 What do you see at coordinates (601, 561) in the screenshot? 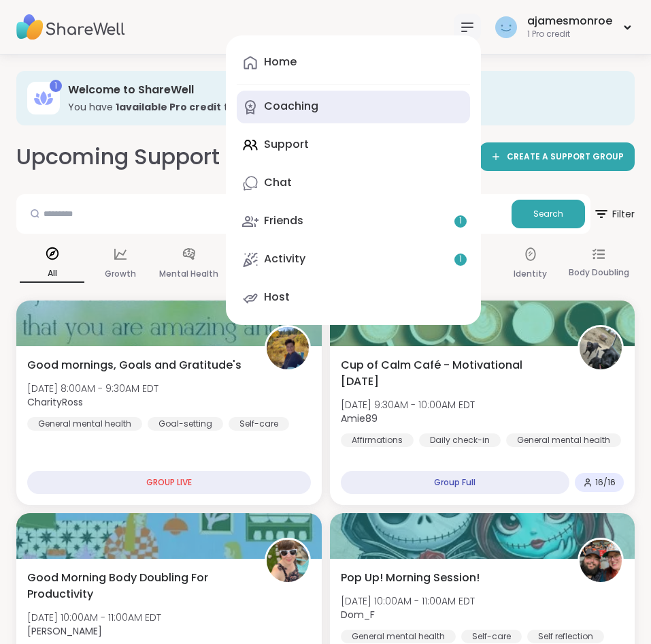
I see `img: Dom_F` at bounding box center [601, 561].